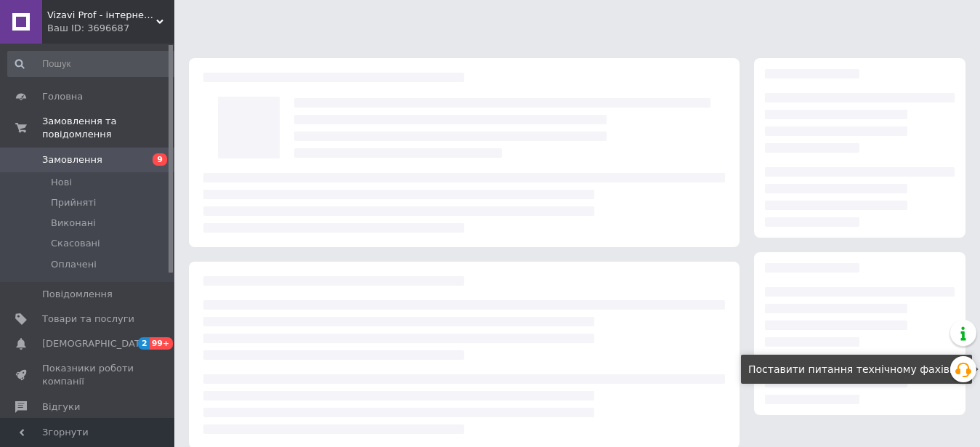  What do you see at coordinates (61, 407) in the screenshot?
I see `span: Відгуки` at bounding box center [61, 407].